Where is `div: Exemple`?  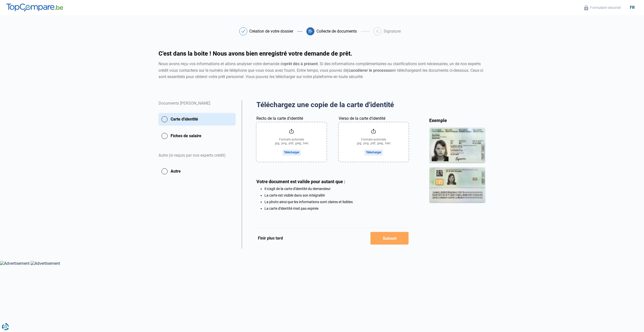 div: Exemple is located at coordinates (458, 120).